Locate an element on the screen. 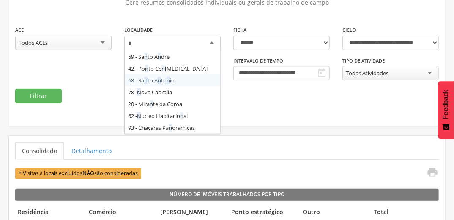 This screenshot has width=454, height=220. label: Localidade is located at coordinates (138, 30).